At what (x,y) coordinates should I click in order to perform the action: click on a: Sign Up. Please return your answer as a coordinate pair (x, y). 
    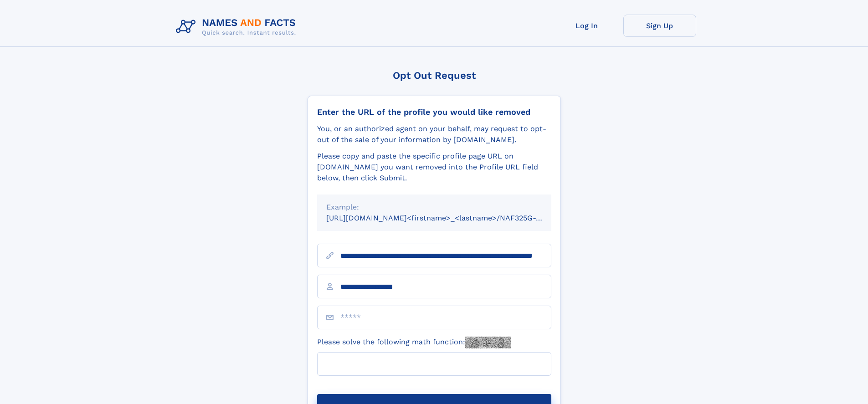
    Looking at the image, I should click on (660, 25).